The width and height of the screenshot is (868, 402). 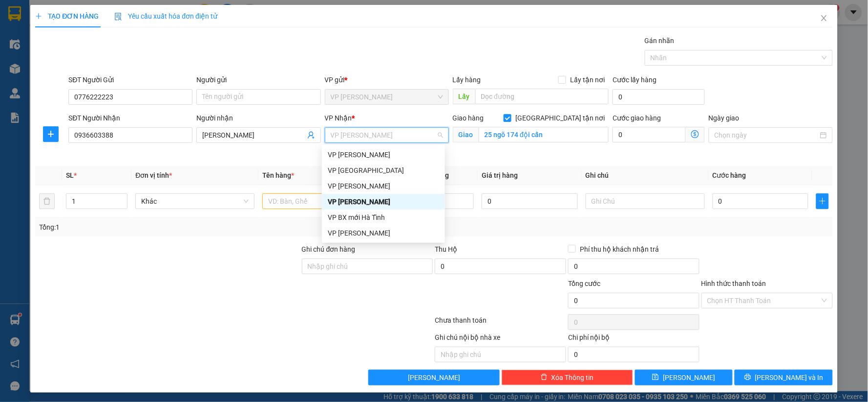 I want to click on span: TẠO ĐƠN HÀNG, so click(x=67, y=16).